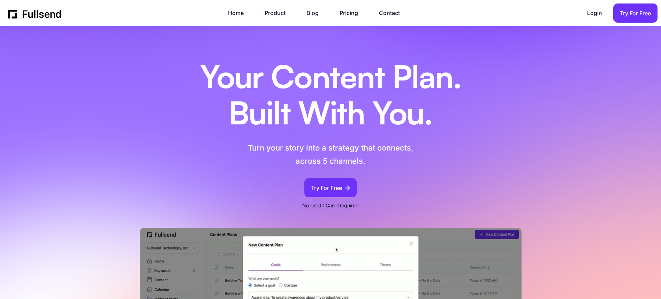  I want to click on a: Pricing, so click(352, 13).